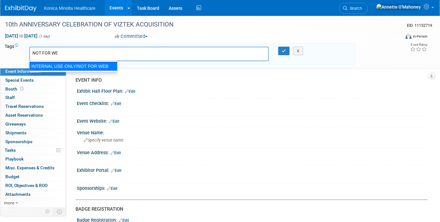 The width and height of the screenshot is (440, 222). What do you see at coordinates (12, 54) in the screenshot?
I see `td: Tags` at bounding box center [12, 54].